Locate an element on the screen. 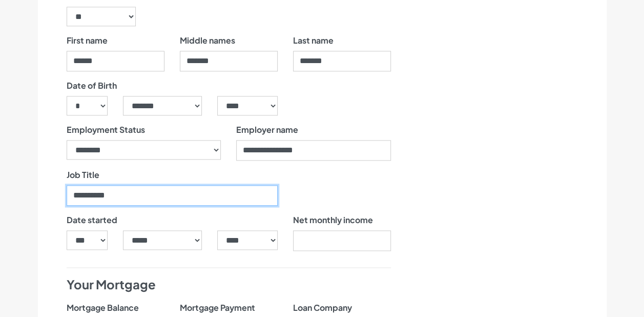  label: First name is located at coordinates (87, 40).